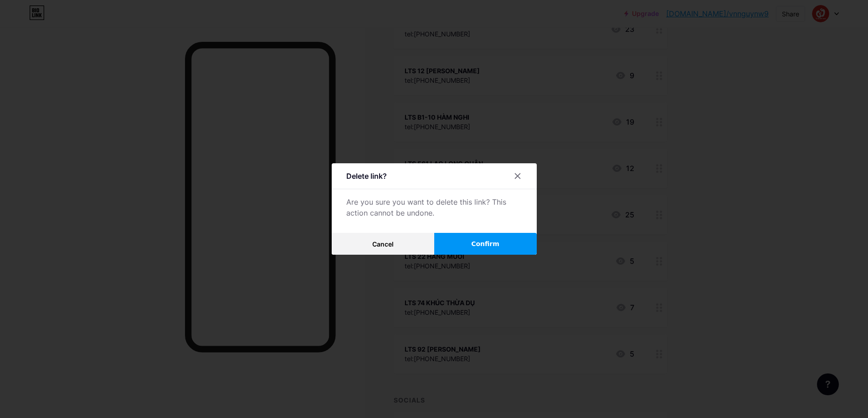 This screenshot has width=868, height=418. I want to click on span: Confirm, so click(485, 244).